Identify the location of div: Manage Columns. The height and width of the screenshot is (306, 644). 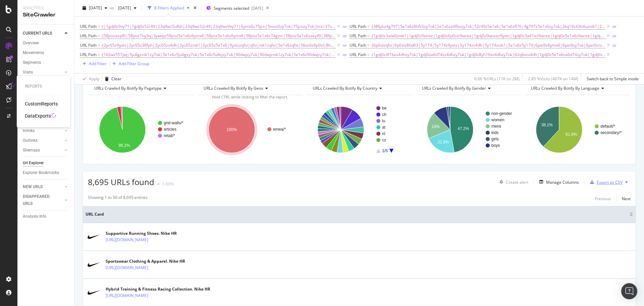
(562, 182).